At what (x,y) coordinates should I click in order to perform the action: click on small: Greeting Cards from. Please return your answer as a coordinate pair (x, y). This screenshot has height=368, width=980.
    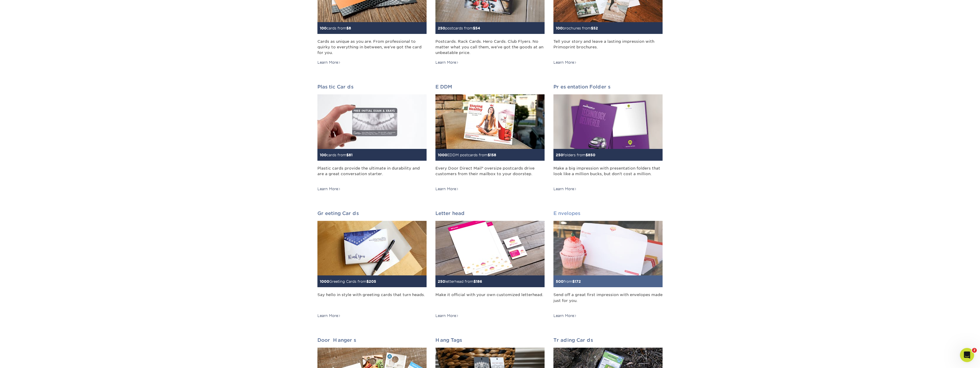
    Looking at the image, I should click on (348, 282).